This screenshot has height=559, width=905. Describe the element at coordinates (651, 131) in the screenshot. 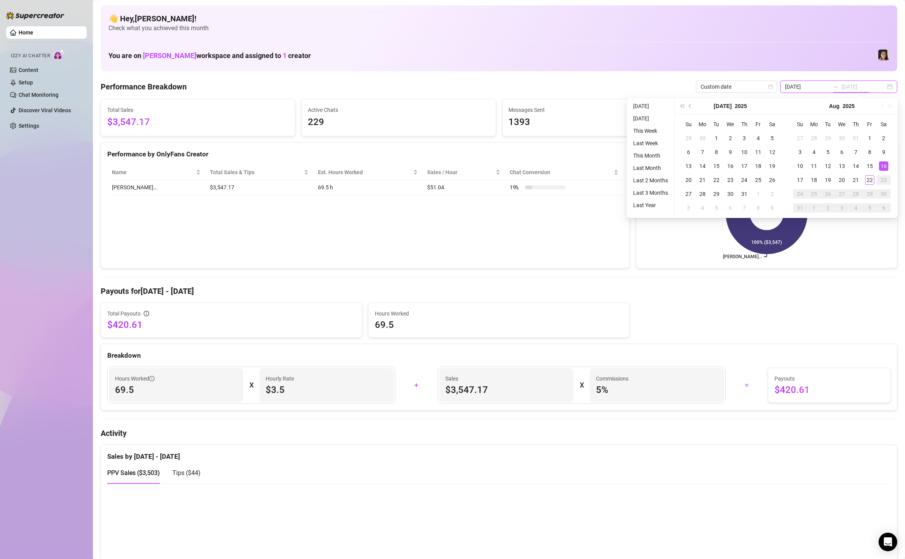

I see `li: This Week` at that location.